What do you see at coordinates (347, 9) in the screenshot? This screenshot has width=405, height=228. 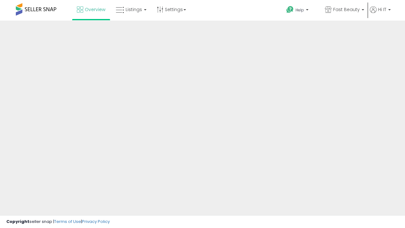 I see `span: Fast Beauty` at bounding box center [347, 9].